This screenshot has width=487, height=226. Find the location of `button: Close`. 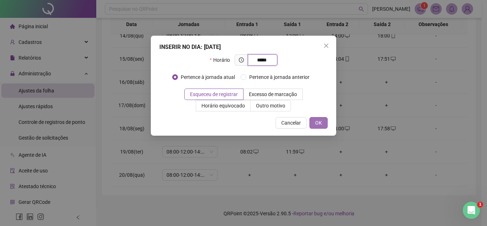

button: Close is located at coordinates (326, 46).